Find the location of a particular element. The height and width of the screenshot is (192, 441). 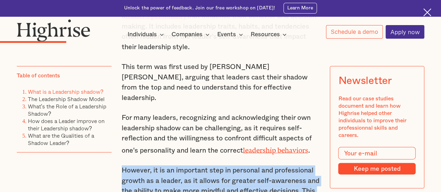

form: Modal Form is located at coordinates (377, 161).